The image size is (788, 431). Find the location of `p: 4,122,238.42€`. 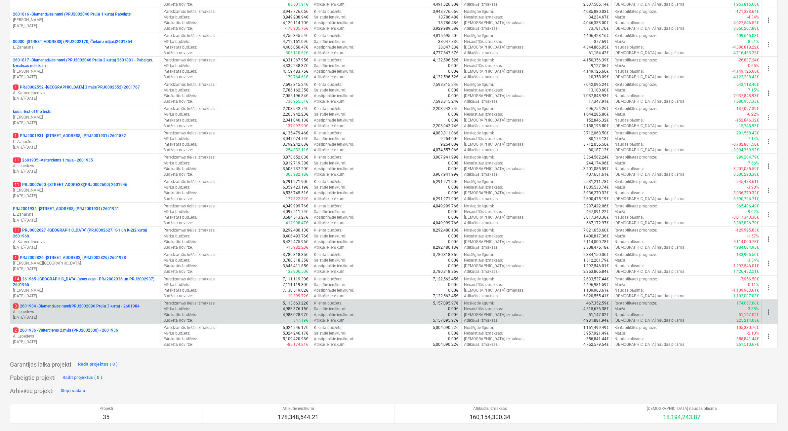

p: 4,122,238.42€ is located at coordinates (746, 77).